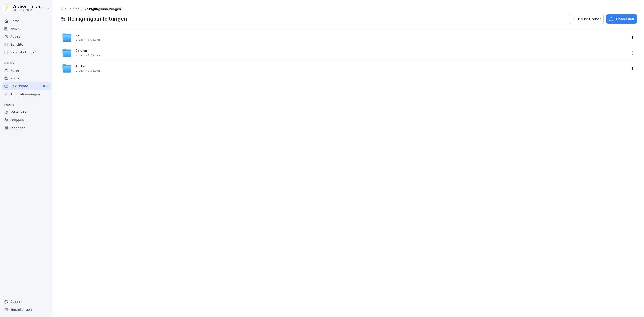 Image resolution: width=644 pixels, height=317 pixels. Describe the element at coordinates (94, 40) in the screenshot. I see `span: 6 Dateien` at that location.